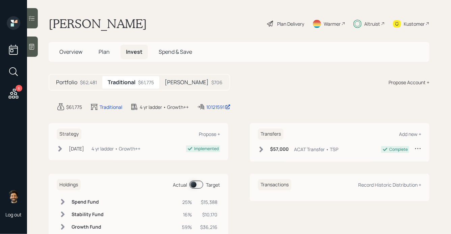 Image resolution: width=451 pixels, height=234 pixels. I want to click on div: 59%, so click(187, 226).